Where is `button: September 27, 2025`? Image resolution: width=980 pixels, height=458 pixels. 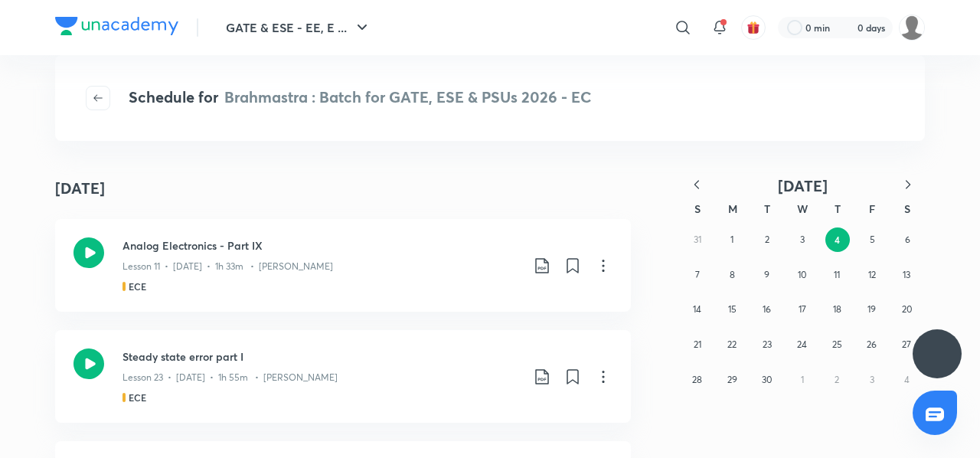 button: September 27, 2025 is located at coordinates (906, 345).